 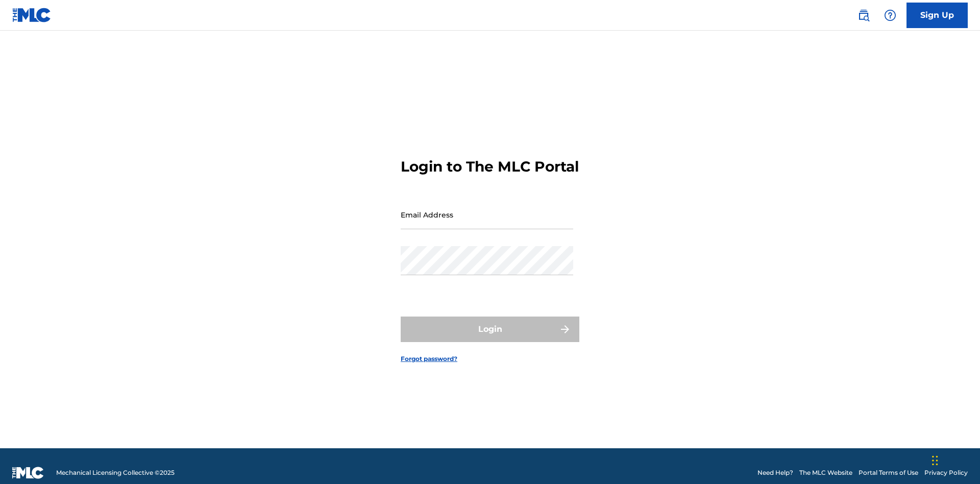 What do you see at coordinates (891, 16) in the screenshot?
I see `img: help` at bounding box center [891, 16].